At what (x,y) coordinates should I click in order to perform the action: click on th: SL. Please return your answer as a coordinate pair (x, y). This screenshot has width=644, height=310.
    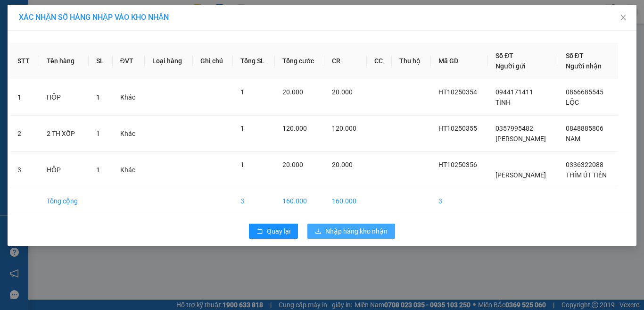
    Looking at the image, I should click on (100, 61).